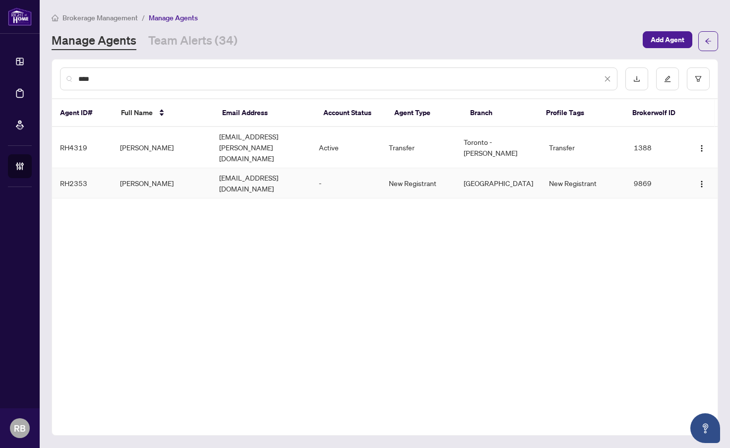  Describe the element at coordinates (667, 40) in the screenshot. I see `span: Add Agent` at that location.